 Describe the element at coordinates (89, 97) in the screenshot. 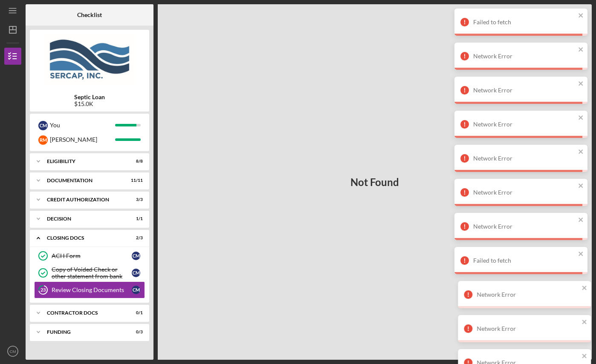

I see `b: Septic Loan` at that location.